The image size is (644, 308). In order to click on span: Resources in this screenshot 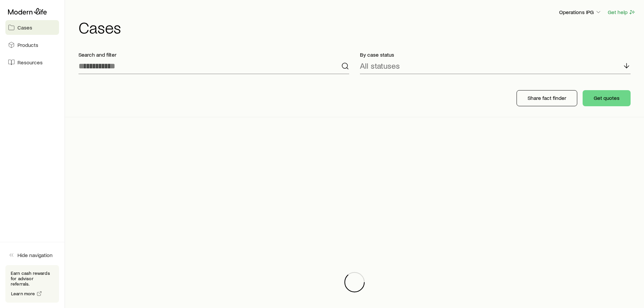, I will do `click(30, 62)`.